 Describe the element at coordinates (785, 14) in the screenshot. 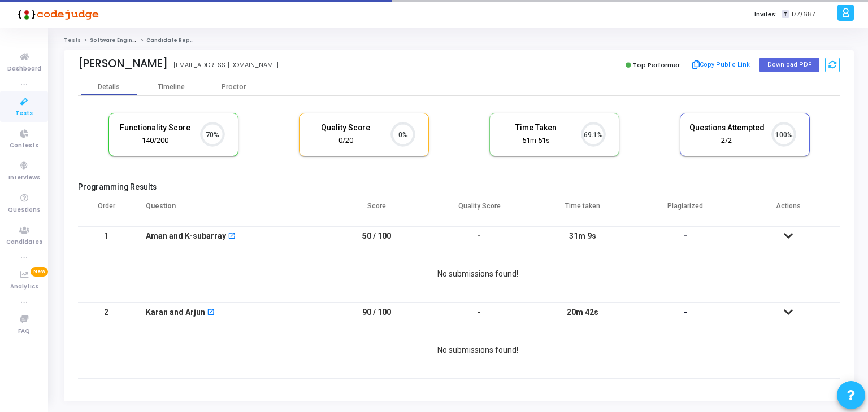

I see `span: T` at that location.